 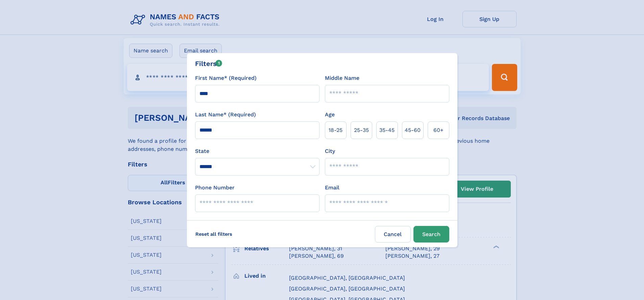 What do you see at coordinates (214, 234) in the screenshot?
I see `label: Reset all filters` at bounding box center [214, 234].